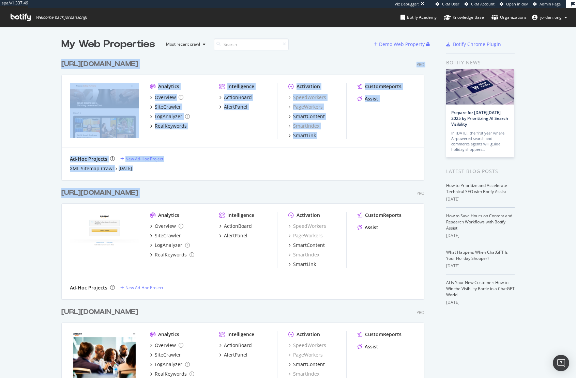 The height and width of the screenshot is (378, 576). What do you see at coordinates (89, 159) in the screenshot?
I see `div: Ad-Hoc Projects` at bounding box center [89, 159].